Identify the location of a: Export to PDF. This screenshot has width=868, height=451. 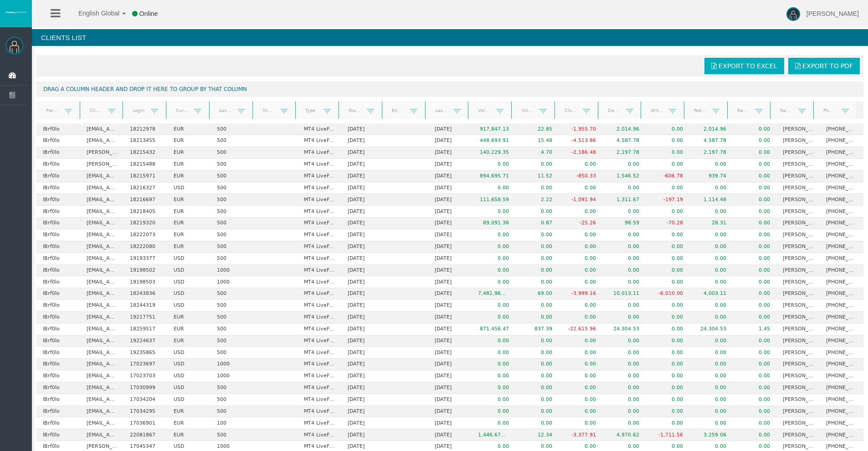
(824, 66).